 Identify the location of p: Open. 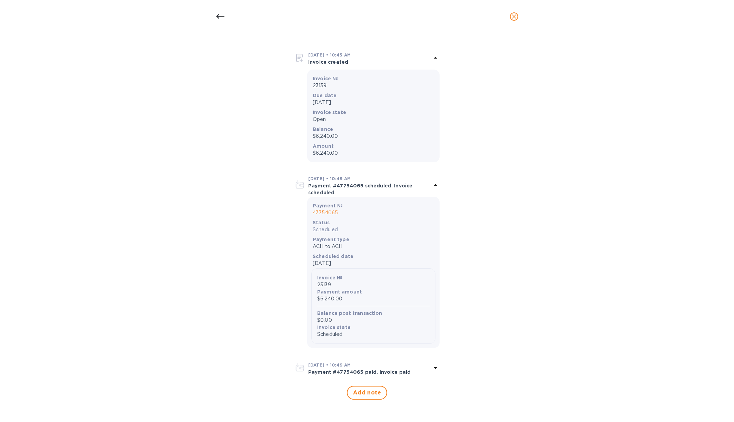
(373, 119).